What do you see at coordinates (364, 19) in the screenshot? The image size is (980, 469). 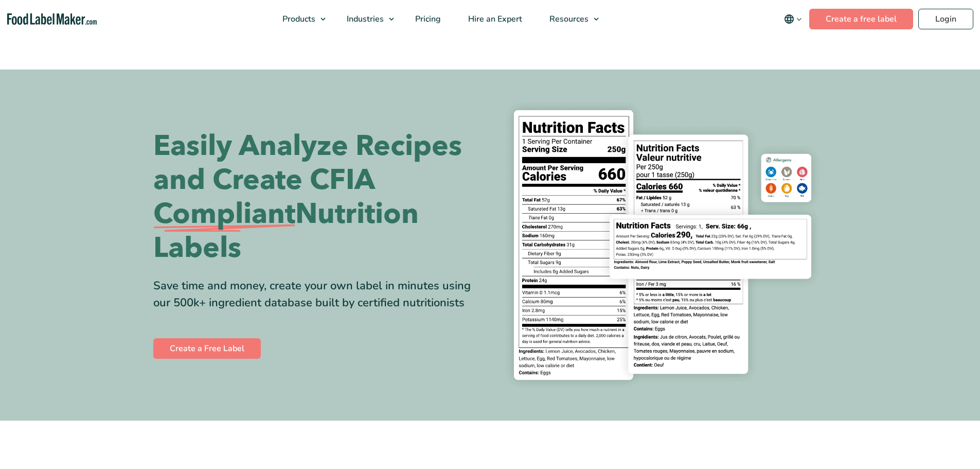 I see `span: Industries` at bounding box center [364, 19].